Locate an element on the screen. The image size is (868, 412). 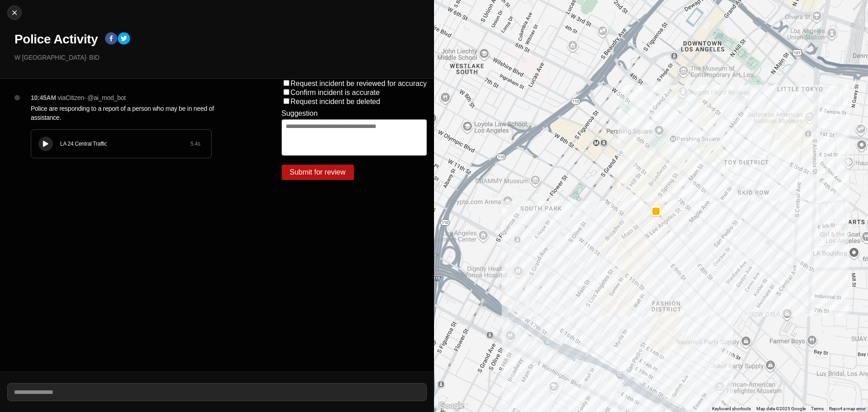
button: cancel is located at coordinates (14, 12).